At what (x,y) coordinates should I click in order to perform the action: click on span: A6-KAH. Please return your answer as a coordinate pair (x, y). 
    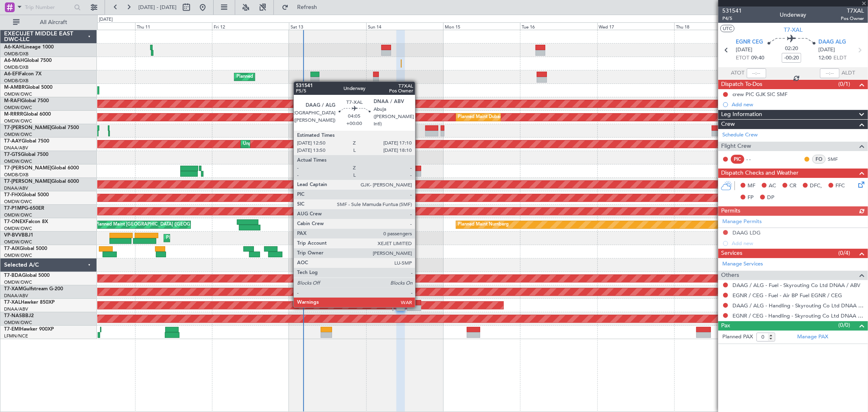
    Looking at the image, I should click on (13, 47).